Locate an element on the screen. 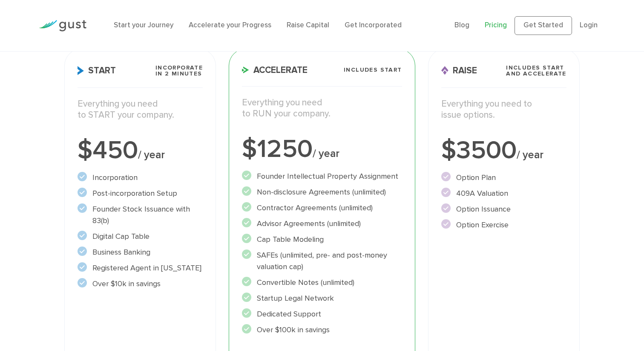  a: Login is located at coordinates (589, 25).